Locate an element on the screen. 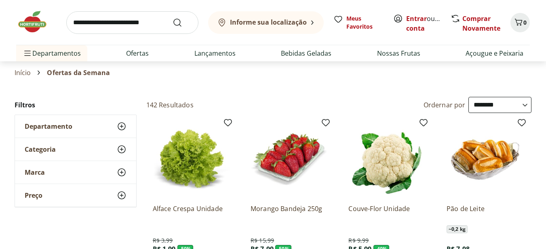  span: ou is located at coordinates (424, 23).